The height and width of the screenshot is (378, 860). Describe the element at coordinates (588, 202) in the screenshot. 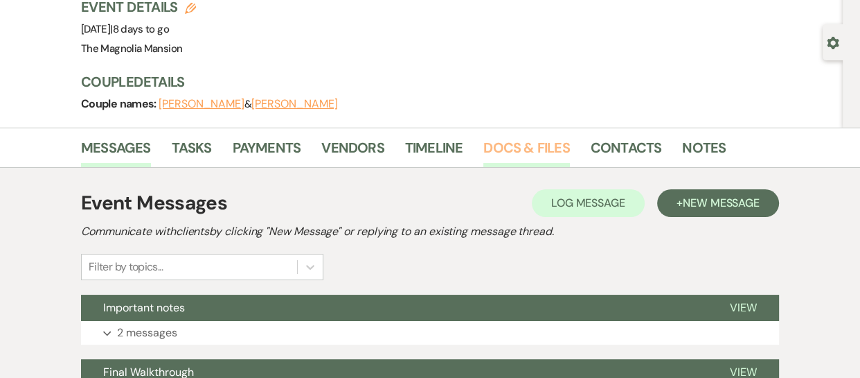

I see `span: Log Message` at that location.